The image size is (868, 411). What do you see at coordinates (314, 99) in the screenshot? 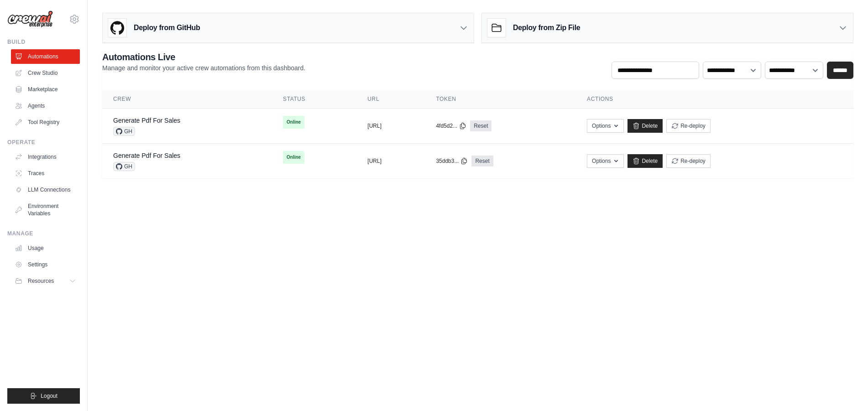
I see `th: Status` at bounding box center [314, 99].